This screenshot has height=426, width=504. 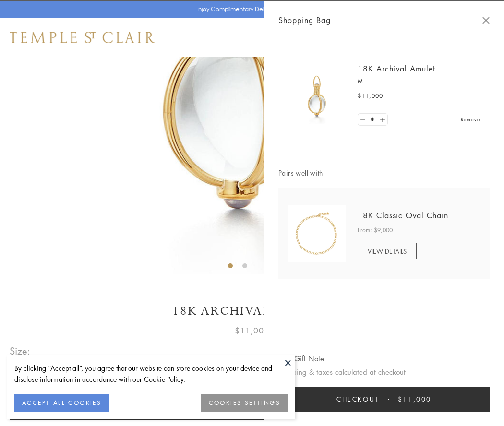 What do you see at coordinates (485, 20) in the screenshot?
I see `button: Close Shopping Bag` at bounding box center [485, 20].